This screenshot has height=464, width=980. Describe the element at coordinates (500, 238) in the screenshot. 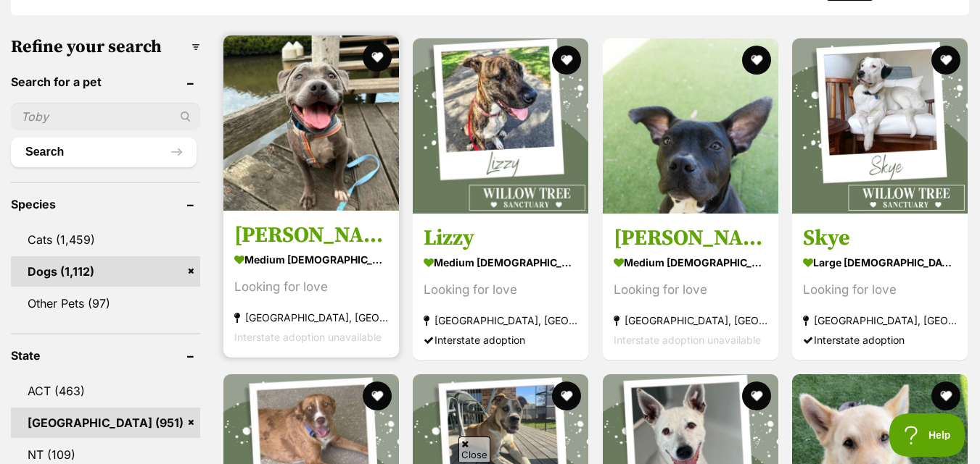

I see `h3: Lizzy` at that location.